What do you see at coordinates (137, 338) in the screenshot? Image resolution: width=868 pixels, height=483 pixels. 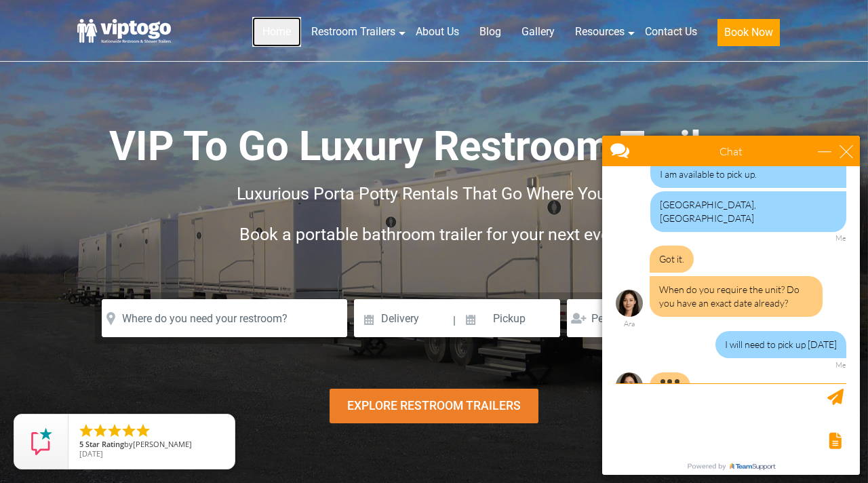 I see `a: powered by link` at bounding box center [137, 338].